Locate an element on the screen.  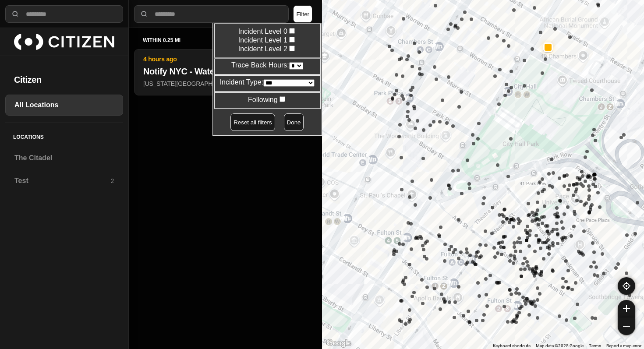
label: Following is located at coordinates (267, 99).